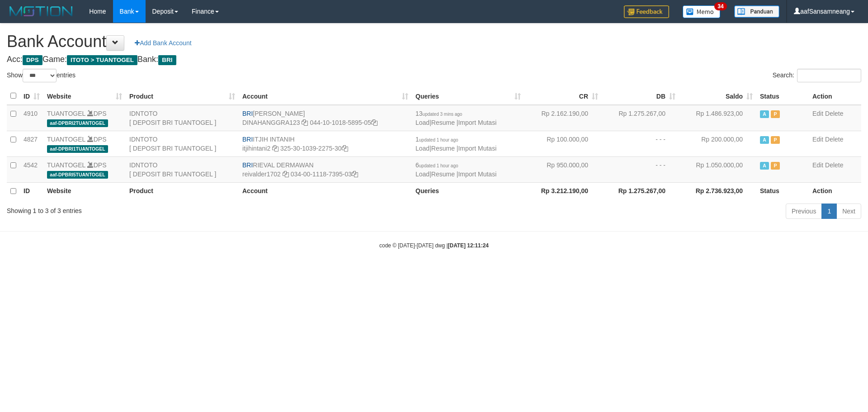 Image resolution: width=868 pixels, height=412 pixels. Describe the element at coordinates (702, 12) in the screenshot. I see `img: Button%20Memo.svg` at that location.